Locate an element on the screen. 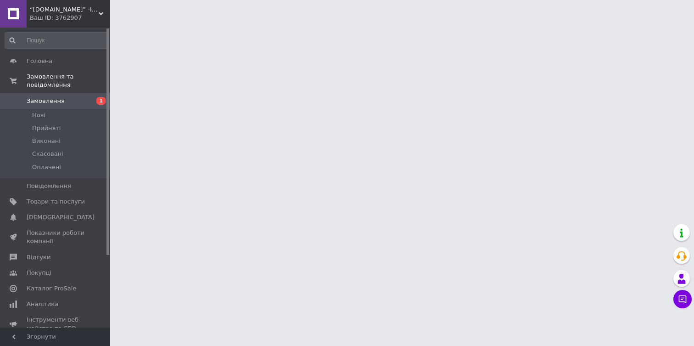 This screenshot has height=346, width=694. span: Виконані is located at coordinates (46, 141).